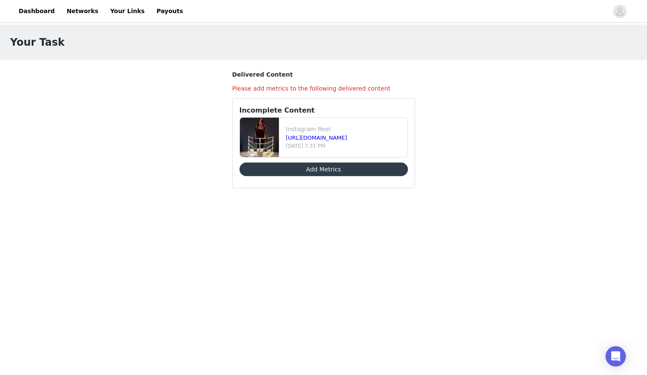 This screenshot has height=375, width=647. Describe the element at coordinates (323, 74) in the screenshot. I see `h3: Delivered Content` at that location.